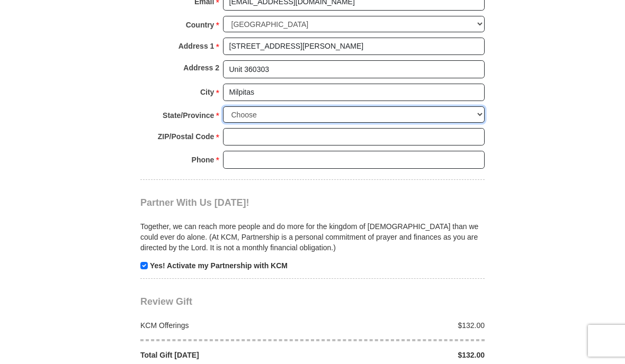 The image size is (625, 364). I want to click on strong: City, so click(207, 92).